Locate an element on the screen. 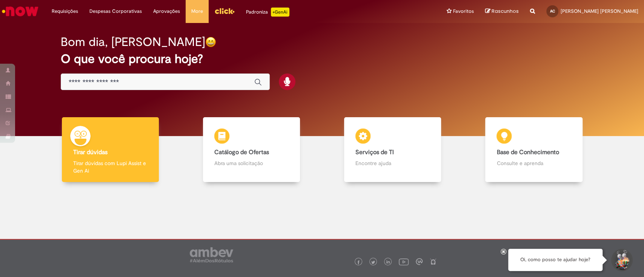 The height and width of the screenshot is (277, 644). h2: O que você procura hoje? is located at coordinates (322, 59).